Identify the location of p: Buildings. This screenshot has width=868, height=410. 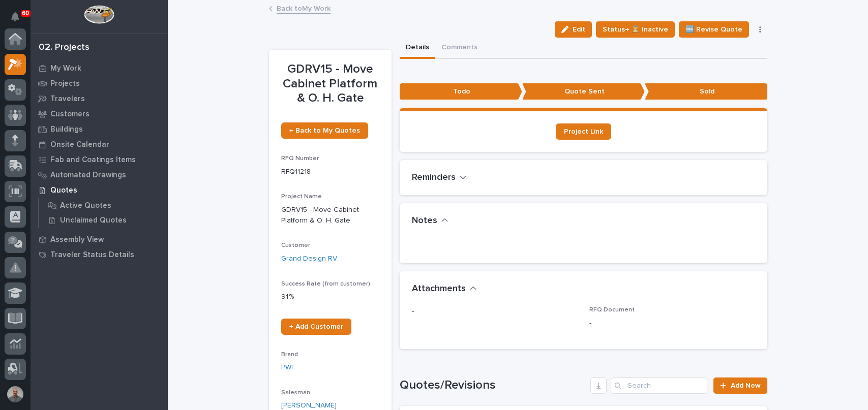
(67, 130).